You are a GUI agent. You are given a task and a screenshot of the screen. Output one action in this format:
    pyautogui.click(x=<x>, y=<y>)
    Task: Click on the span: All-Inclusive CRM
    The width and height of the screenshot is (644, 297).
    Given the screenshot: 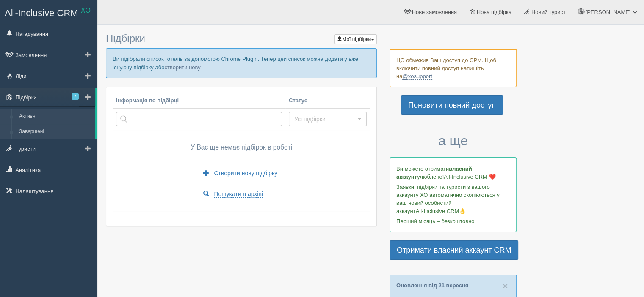 What is the action you would take?
    pyautogui.click(x=41, y=13)
    